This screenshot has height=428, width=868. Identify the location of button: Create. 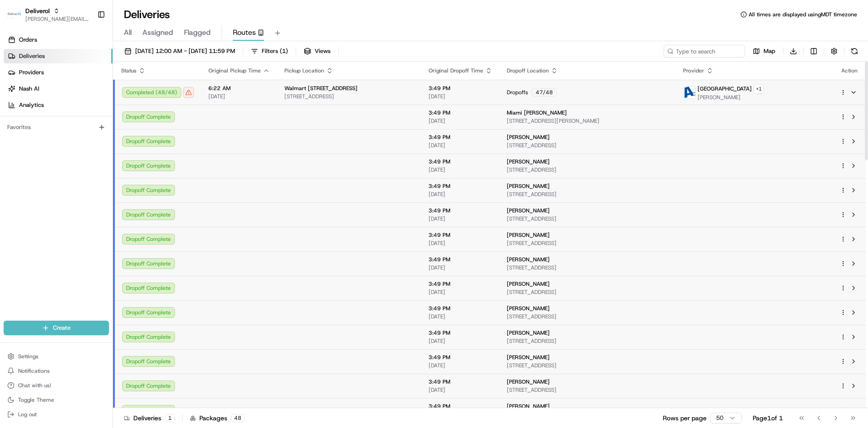
(56, 327).